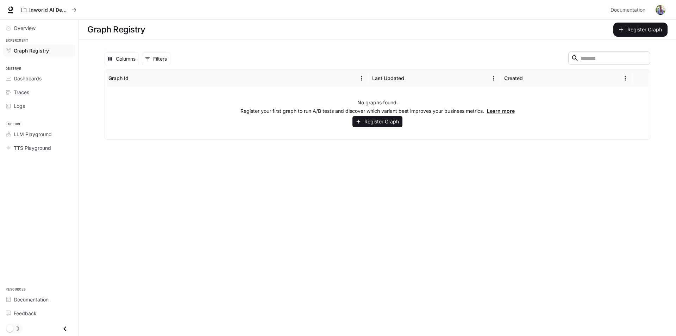 The image size is (676, 336). I want to click on span: Traces, so click(21, 92).